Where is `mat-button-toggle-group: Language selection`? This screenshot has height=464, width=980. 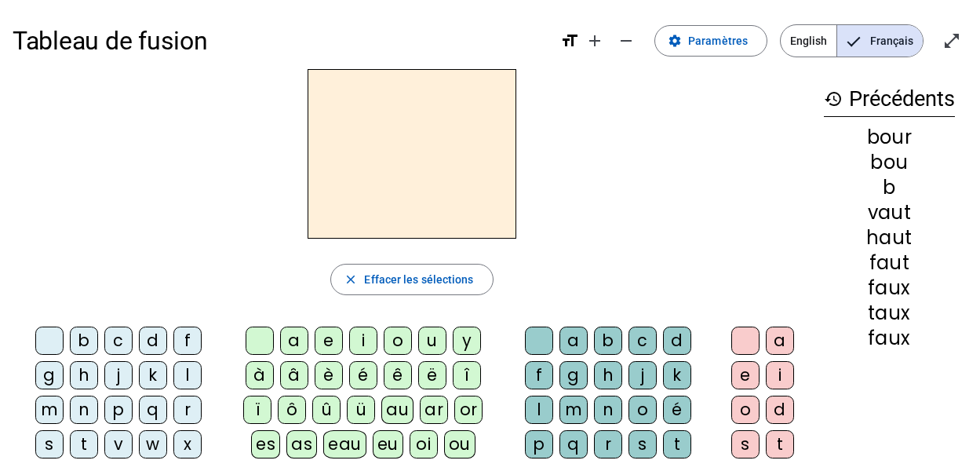
mat-button-toggle-group: Language selection is located at coordinates (851, 41).